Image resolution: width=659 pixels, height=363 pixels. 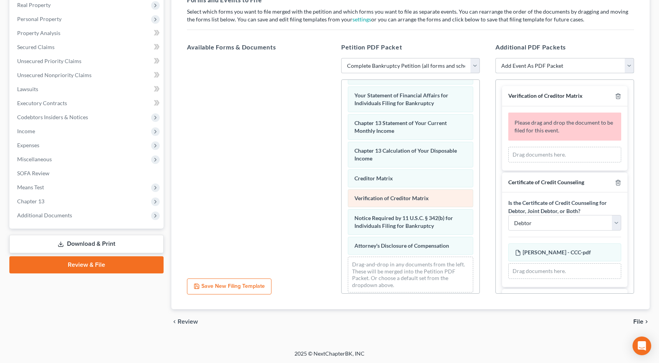 I want to click on span: Lawsuits, so click(x=28, y=89).